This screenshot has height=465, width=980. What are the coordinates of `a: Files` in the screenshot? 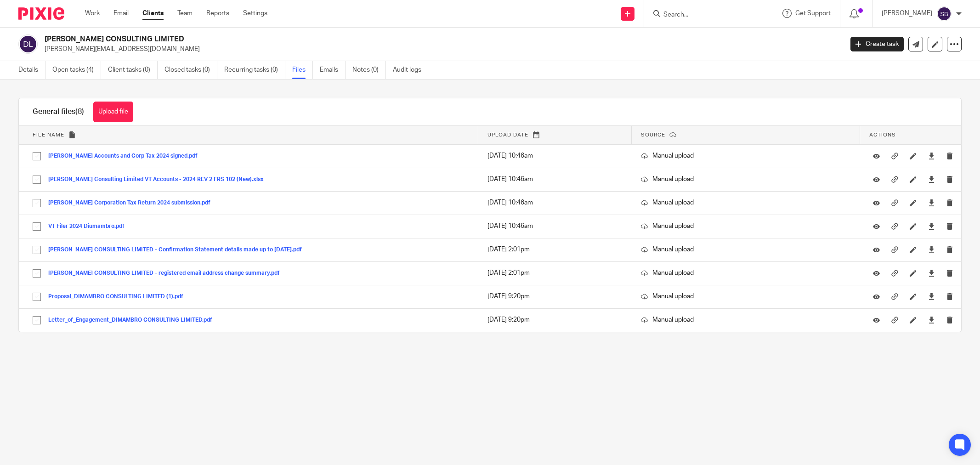 It's located at (302, 70).